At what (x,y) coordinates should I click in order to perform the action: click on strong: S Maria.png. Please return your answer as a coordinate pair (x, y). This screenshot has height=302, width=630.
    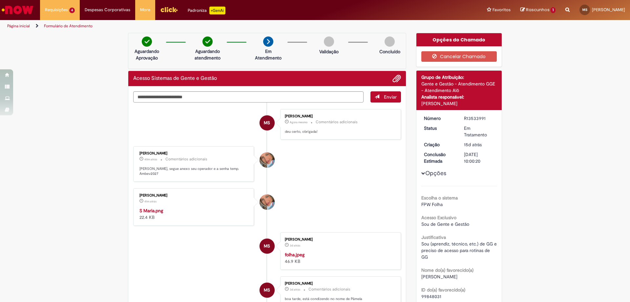
    Looking at the image, I should click on (151, 210).